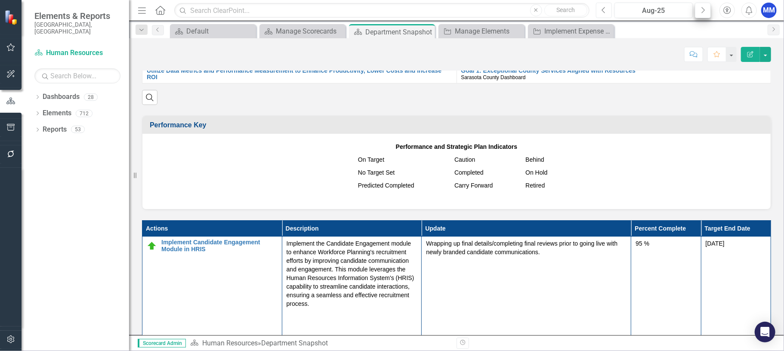 The height and width of the screenshot is (351, 784). I want to click on span: Carry Forward, so click(473, 185).